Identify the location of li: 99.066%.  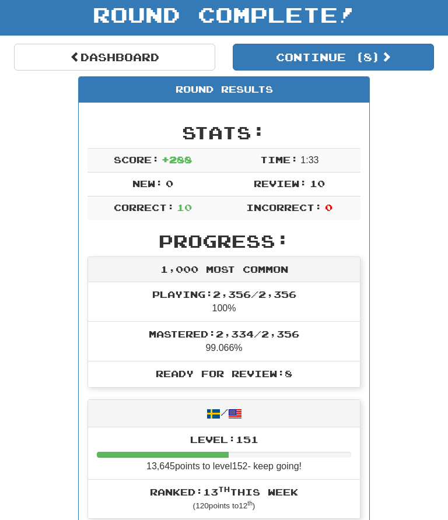
(224, 341).